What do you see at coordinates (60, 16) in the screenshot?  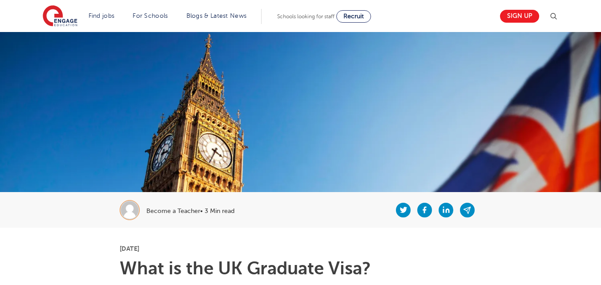 I see `img: Engage Education` at bounding box center [60, 16].